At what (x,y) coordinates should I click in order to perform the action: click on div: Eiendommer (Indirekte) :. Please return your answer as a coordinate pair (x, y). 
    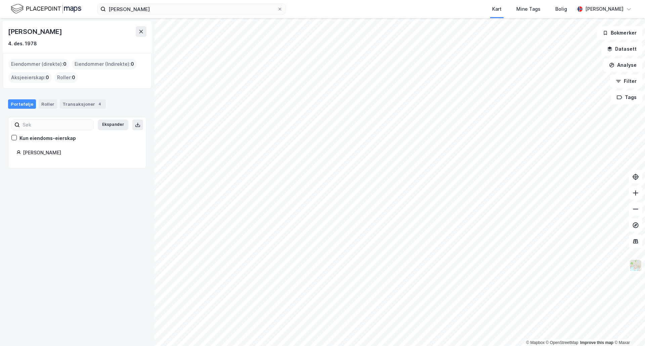
    Looking at the image, I should click on (104, 64).